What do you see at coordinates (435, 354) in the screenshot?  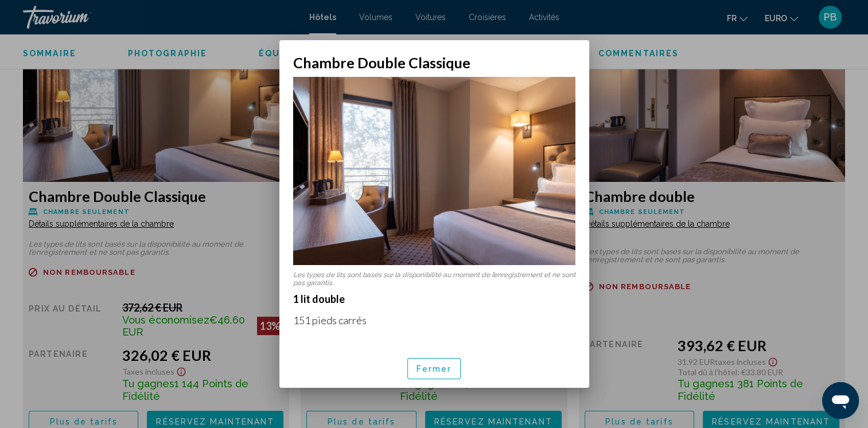 I see `p: - WiFi gratuit` at bounding box center [435, 354].